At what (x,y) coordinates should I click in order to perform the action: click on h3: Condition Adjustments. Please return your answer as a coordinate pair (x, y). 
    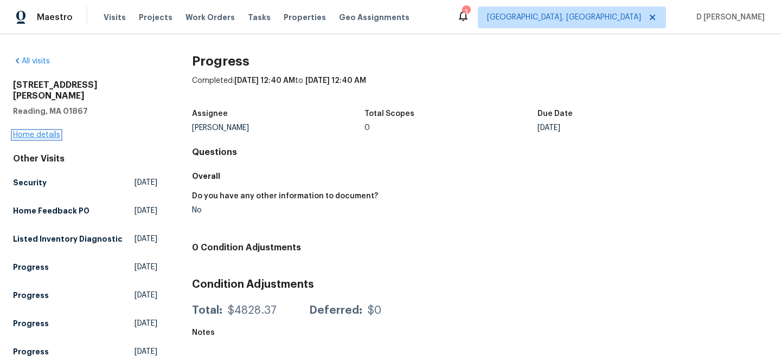
    Looking at the image, I should click on (480, 285).